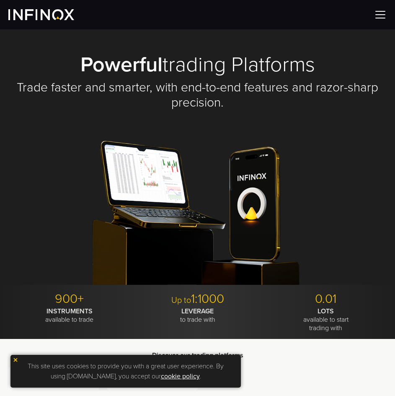  I want to click on p: to trade with, so click(197, 315).